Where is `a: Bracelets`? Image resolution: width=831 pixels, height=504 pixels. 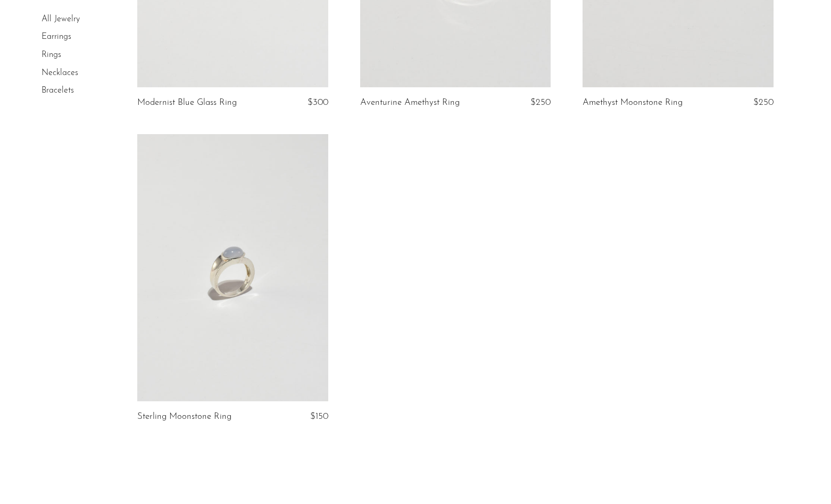
a: Bracelets is located at coordinates (57, 90).